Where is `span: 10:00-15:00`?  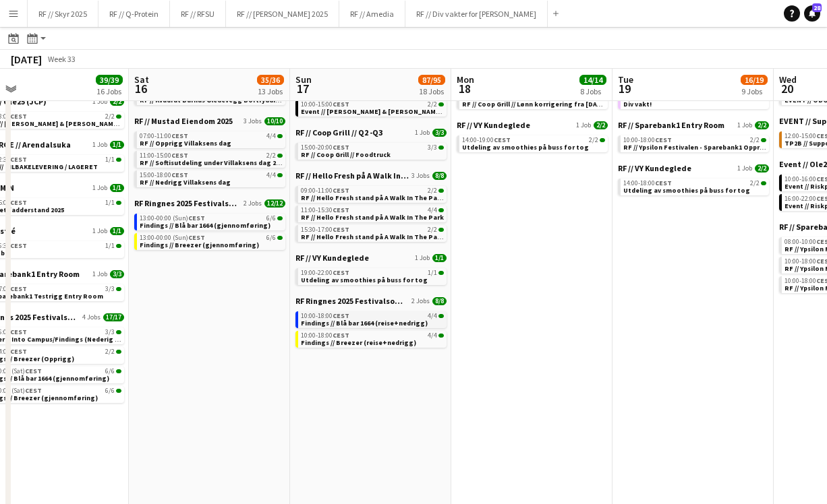 span: 10:00-15:00 is located at coordinates (325, 105).